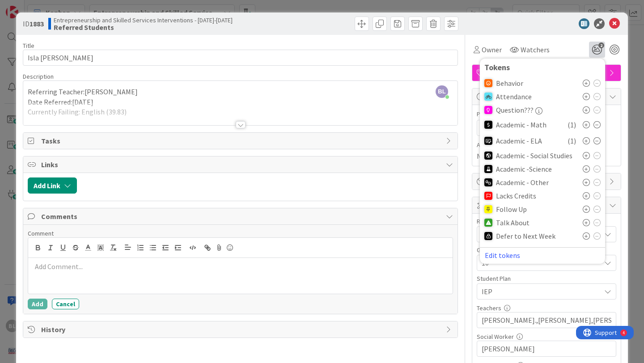 The height and width of the screenshot is (363, 644). What do you see at coordinates (602, 45) in the screenshot?
I see `span: 2` at bounding box center [602, 45].